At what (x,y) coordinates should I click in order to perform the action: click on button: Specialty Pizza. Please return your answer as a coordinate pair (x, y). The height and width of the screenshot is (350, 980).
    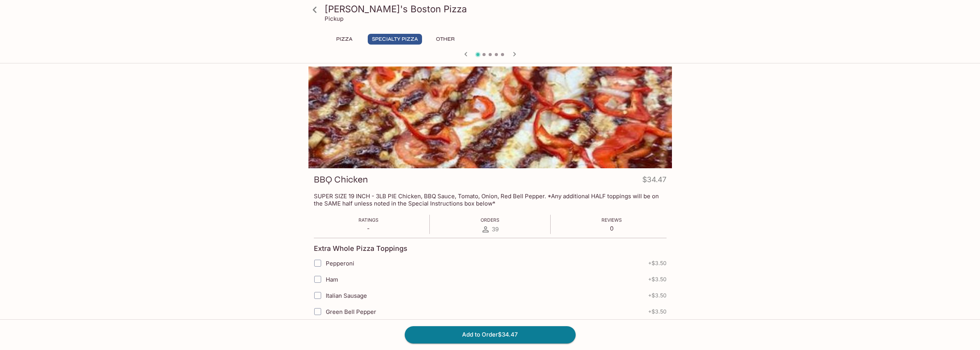
    Looking at the image, I should click on (395, 39).